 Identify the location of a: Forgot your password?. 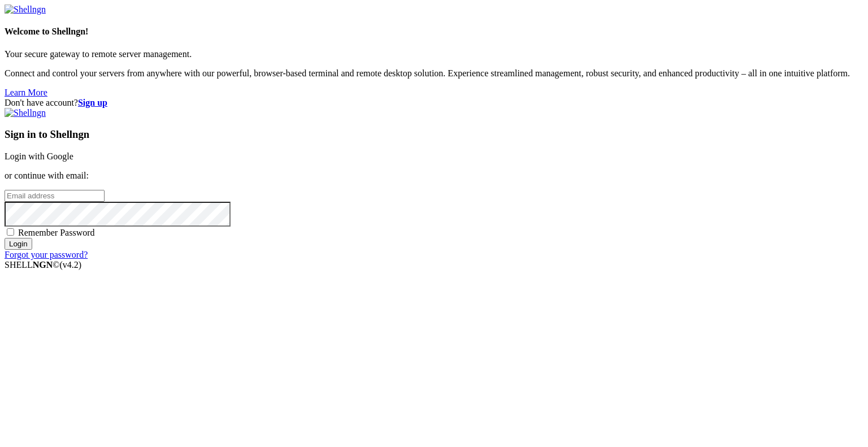
(45, 254).